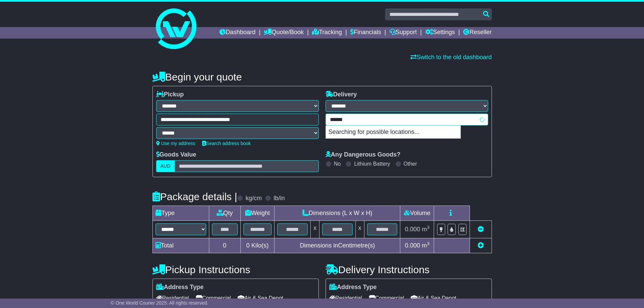  What do you see at coordinates (237, 33) in the screenshot?
I see `a: Dashboard` at bounding box center [237, 33].